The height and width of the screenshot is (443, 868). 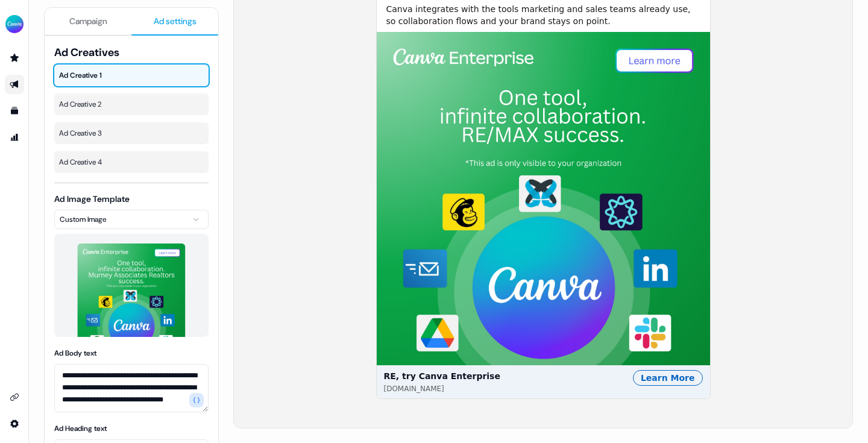 What do you see at coordinates (132, 52) in the screenshot?
I see `span: Ad Creatives` at bounding box center [132, 52].